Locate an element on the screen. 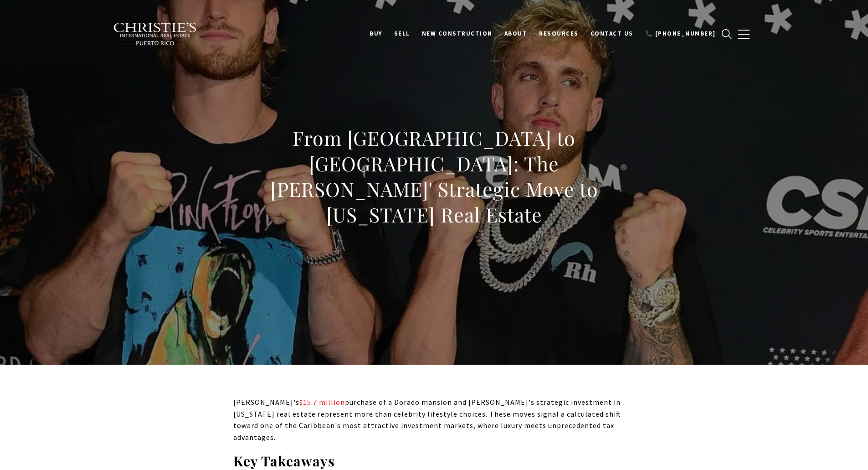  span: New Construction is located at coordinates (457, 33).